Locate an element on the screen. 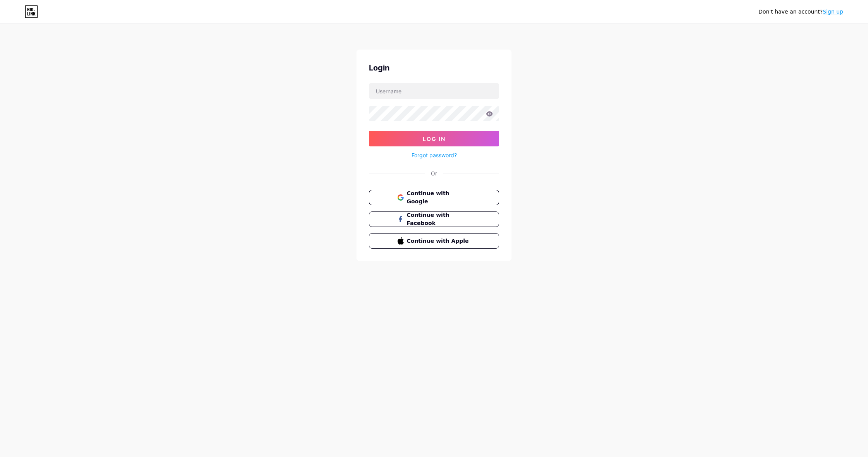  button: Continue with Facebook is located at coordinates (434, 219).